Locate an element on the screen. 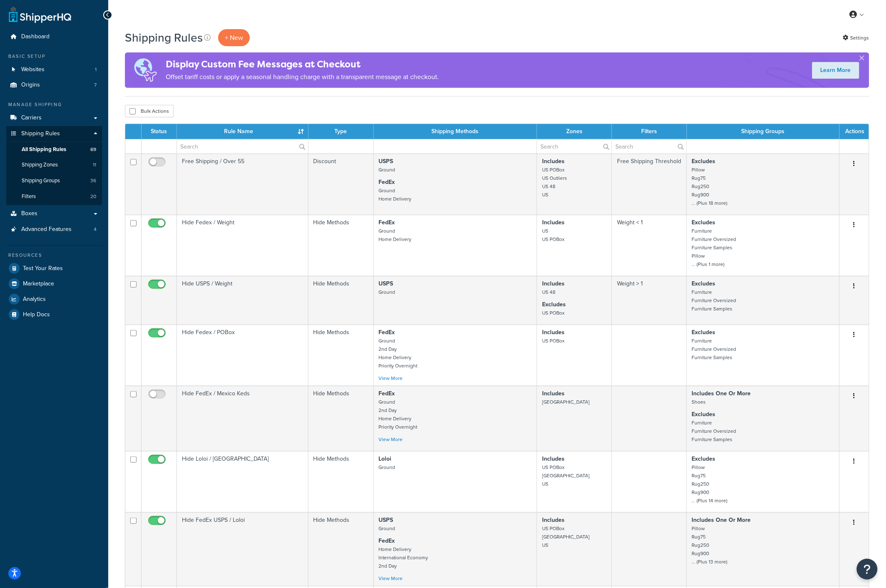 The image size is (886, 588). td: Free Shipping / Over 55 is located at coordinates (243, 184).